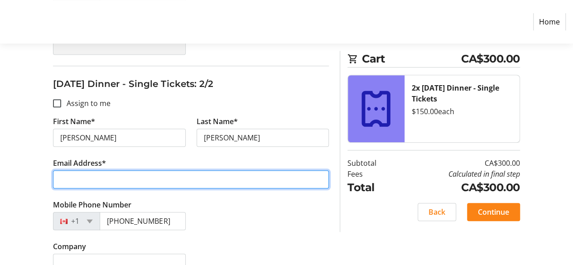  Describe the element at coordinates (493, 212) in the screenshot. I see `span: Continue` at that location.